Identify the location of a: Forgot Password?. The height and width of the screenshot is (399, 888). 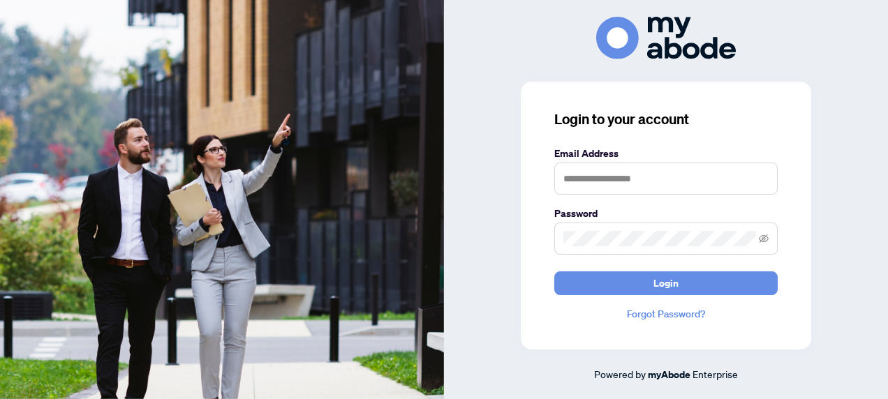
(666, 314).